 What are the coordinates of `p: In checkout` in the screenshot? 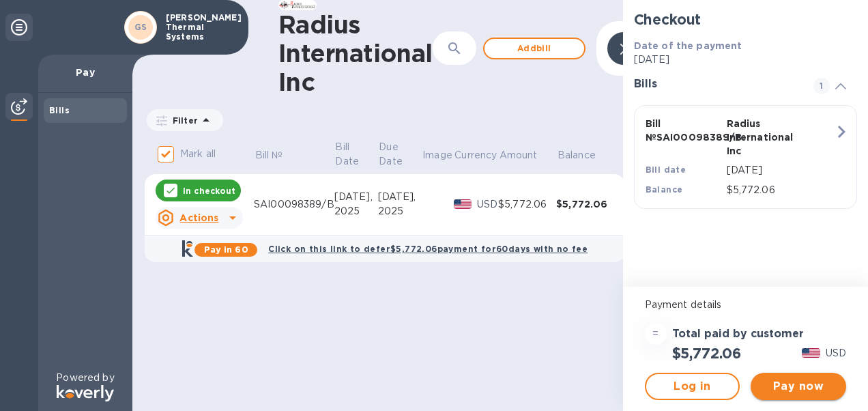 It's located at (208, 190).